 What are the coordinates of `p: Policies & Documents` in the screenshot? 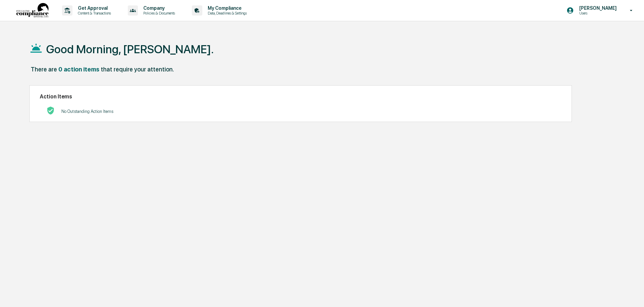 It's located at (158, 13).